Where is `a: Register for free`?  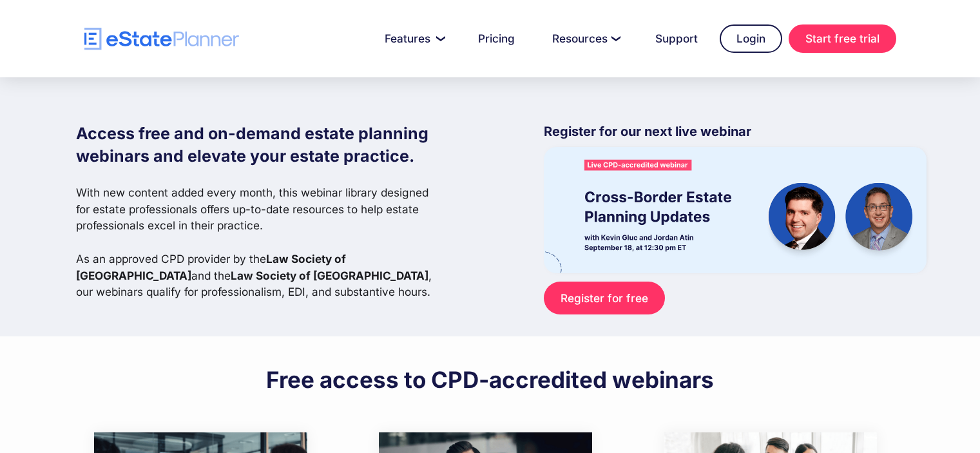
a: Register for free is located at coordinates (604, 297).